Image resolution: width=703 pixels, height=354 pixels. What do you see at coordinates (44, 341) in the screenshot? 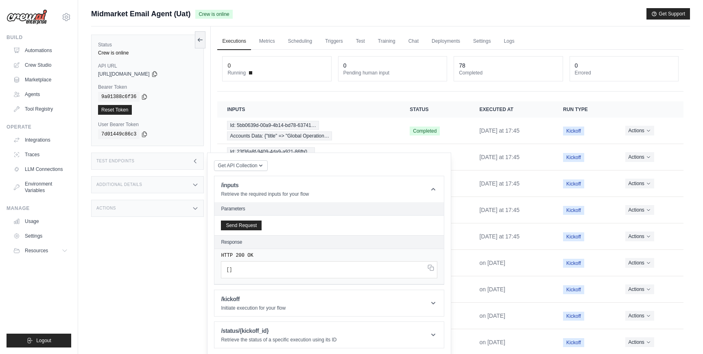
I see `span: Logout` at bounding box center [44, 341].